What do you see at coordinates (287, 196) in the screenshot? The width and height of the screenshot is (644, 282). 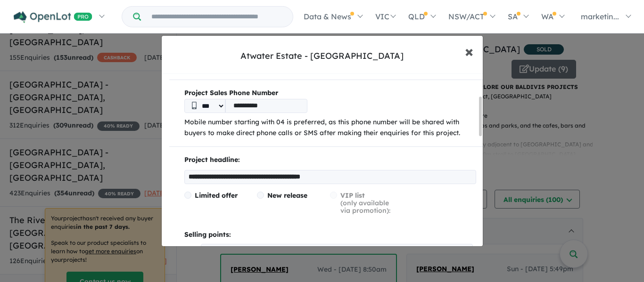 I see `span: New release` at bounding box center [287, 196].